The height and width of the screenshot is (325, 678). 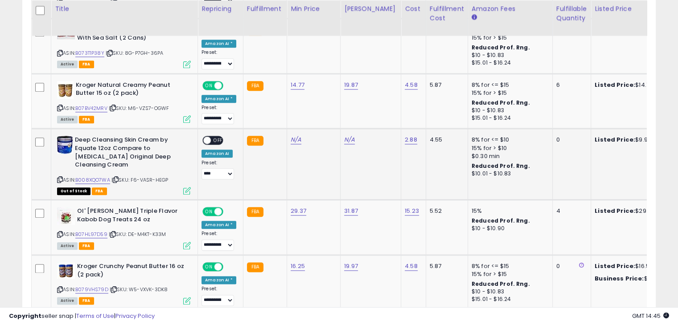 I want to click on a: Terms of Use, so click(x=95, y=316).